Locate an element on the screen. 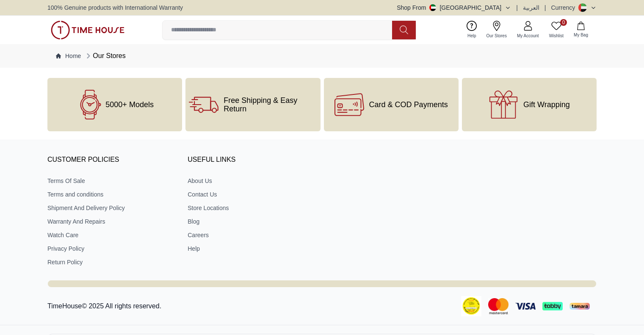 This screenshot has width=644, height=335. a: Terms and conditions is located at coordinates (112, 194).